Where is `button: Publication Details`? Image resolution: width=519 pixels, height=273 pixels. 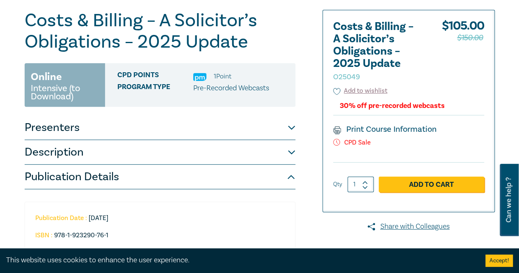
button: Publication Details is located at coordinates (160, 177).